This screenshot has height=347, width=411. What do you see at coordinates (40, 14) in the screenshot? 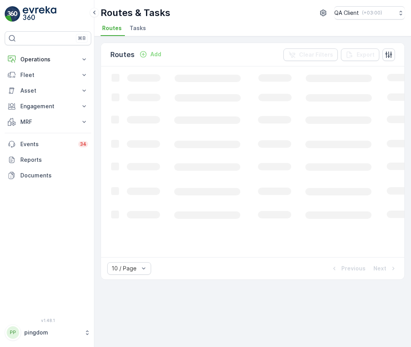
I see `img: logo_light-DOdMpM7g.png` at bounding box center [40, 14].